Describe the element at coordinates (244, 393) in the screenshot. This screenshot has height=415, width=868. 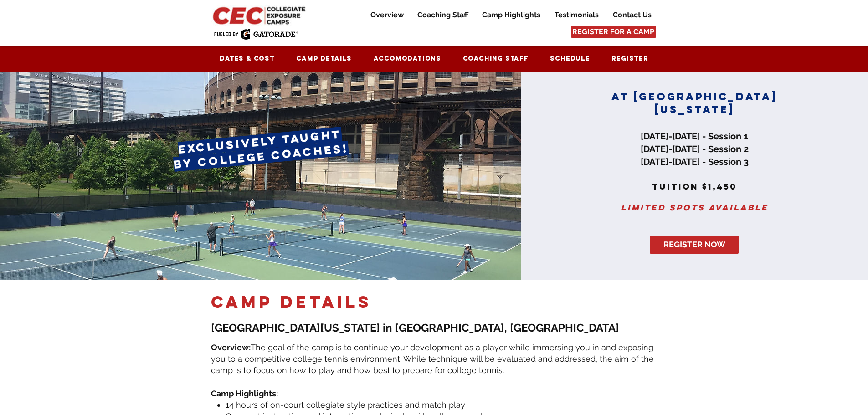
I see `span: Camp Highlights:` at that location.